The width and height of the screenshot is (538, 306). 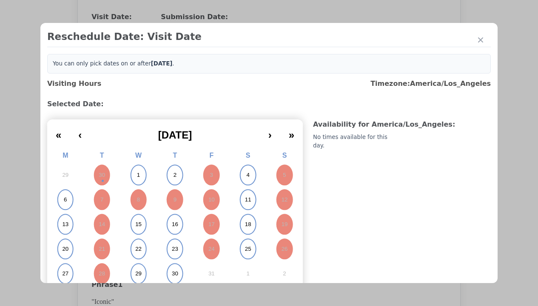 What do you see at coordinates (102, 200) in the screenshot?
I see `abbr: October 7, 2025` at bounding box center [102, 200].